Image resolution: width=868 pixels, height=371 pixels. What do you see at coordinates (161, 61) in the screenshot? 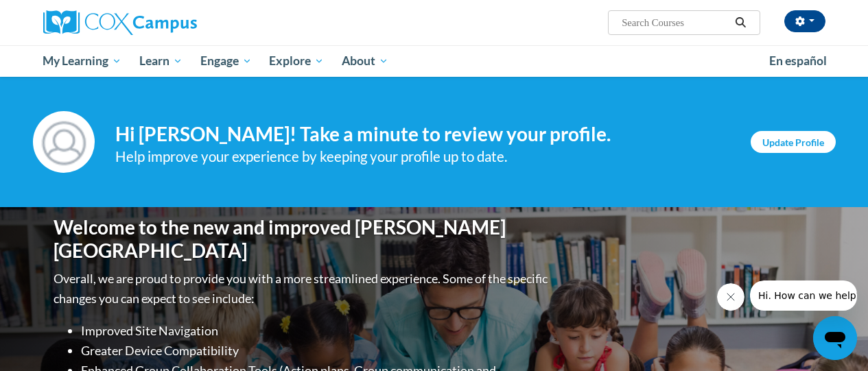
I see `span: Learn` at bounding box center [161, 61].